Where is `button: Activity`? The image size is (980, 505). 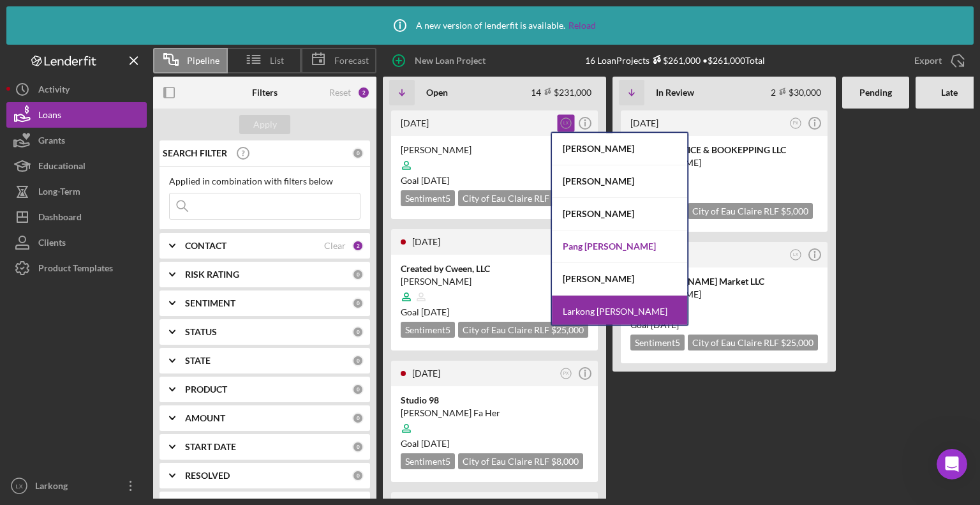
button: Activity is located at coordinates (77, 89).